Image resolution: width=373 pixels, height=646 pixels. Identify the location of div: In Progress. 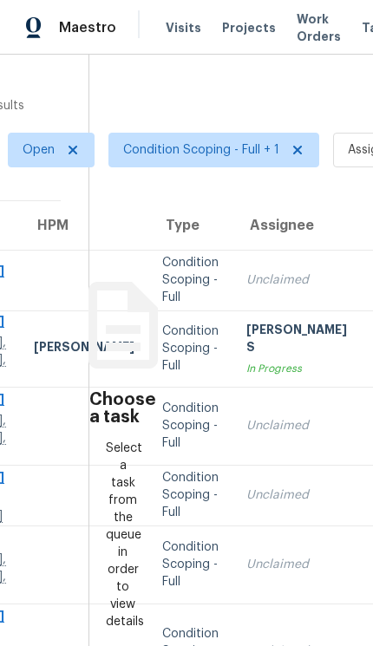
(296, 368).